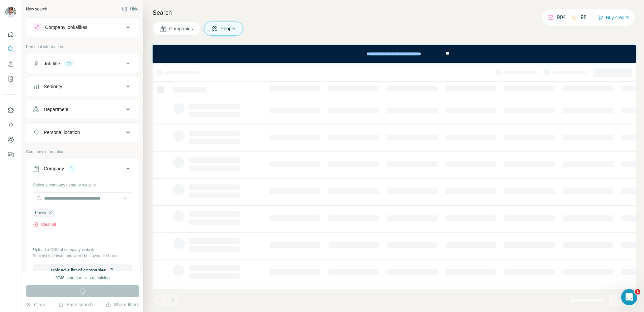  Describe the element at coordinates (11, 49) in the screenshot. I see `button: Search` at that location.